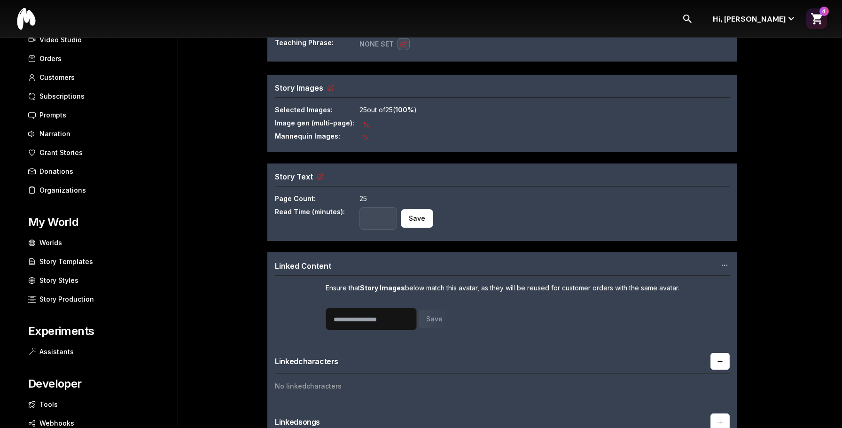 The height and width of the screenshot is (428, 842). Describe the element at coordinates (96, 154) in the screenshot. I see `a: Grant Stories` at that location.